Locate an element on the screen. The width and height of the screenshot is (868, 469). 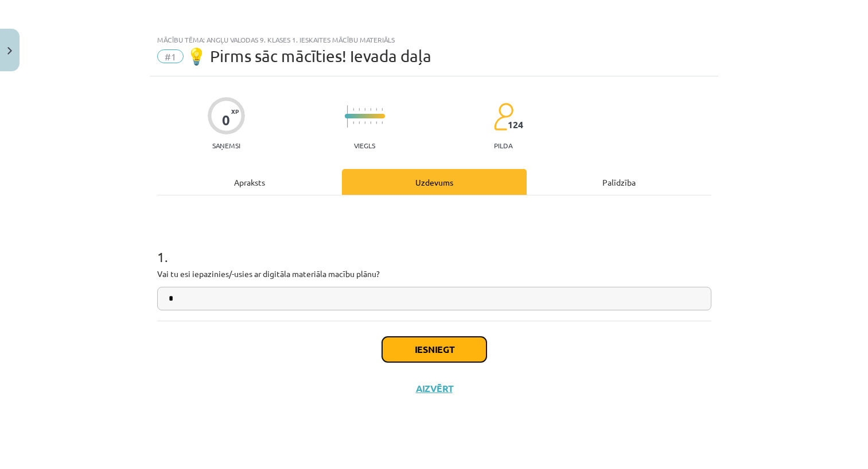
span: #1 is located at coordinates (170, 56).